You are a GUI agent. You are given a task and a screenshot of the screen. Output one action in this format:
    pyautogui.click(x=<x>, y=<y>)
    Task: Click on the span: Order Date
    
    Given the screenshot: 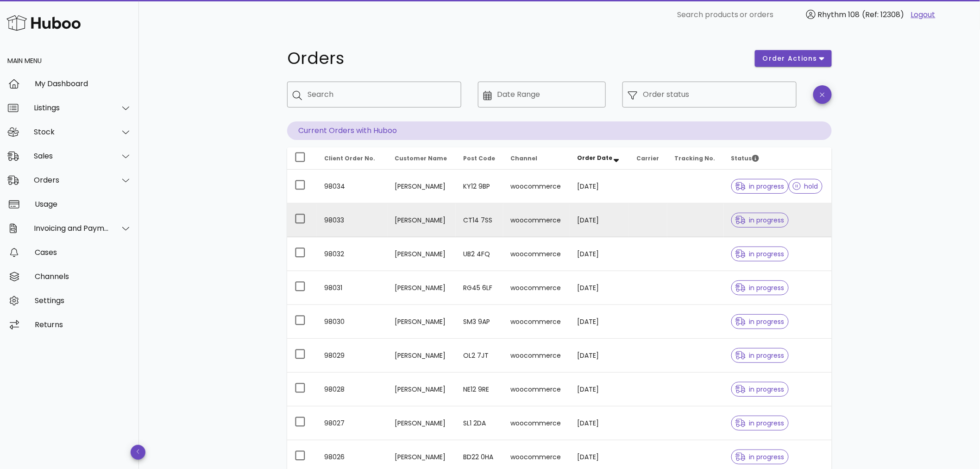 What is the action you would take?
    pyautogui.click(x=594, y=158)
    